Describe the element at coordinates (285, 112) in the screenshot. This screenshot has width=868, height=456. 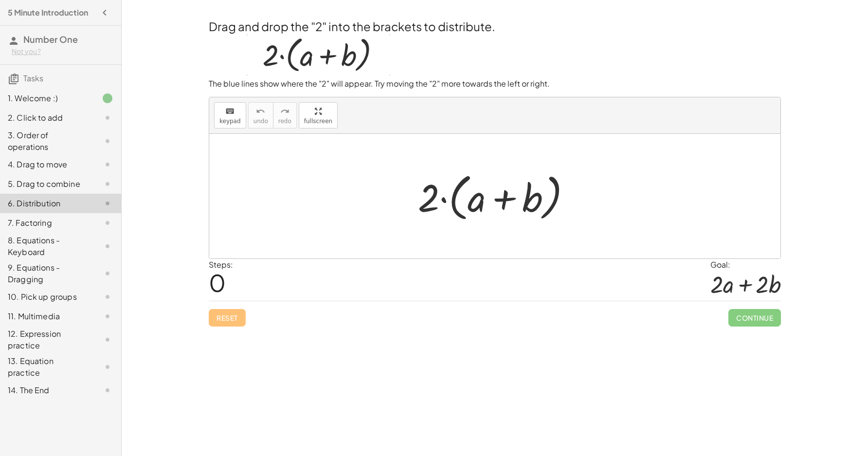
I see `i: redo` at that location.